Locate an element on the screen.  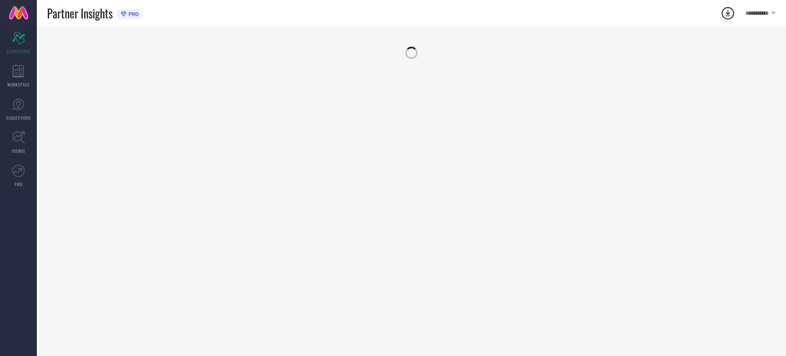
span: SCORECARDS is located at coordinates (18, 51).